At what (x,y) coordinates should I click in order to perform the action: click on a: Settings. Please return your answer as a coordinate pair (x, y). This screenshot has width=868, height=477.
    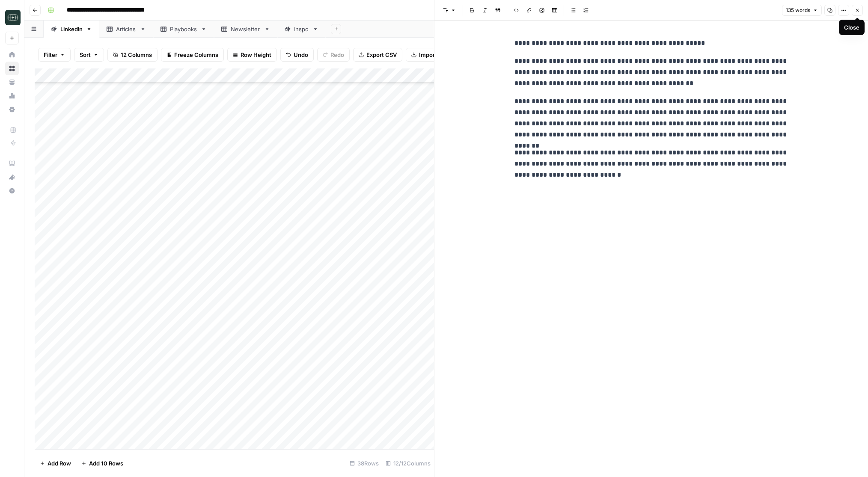
    Looking at the image, I should click on (12, 109).